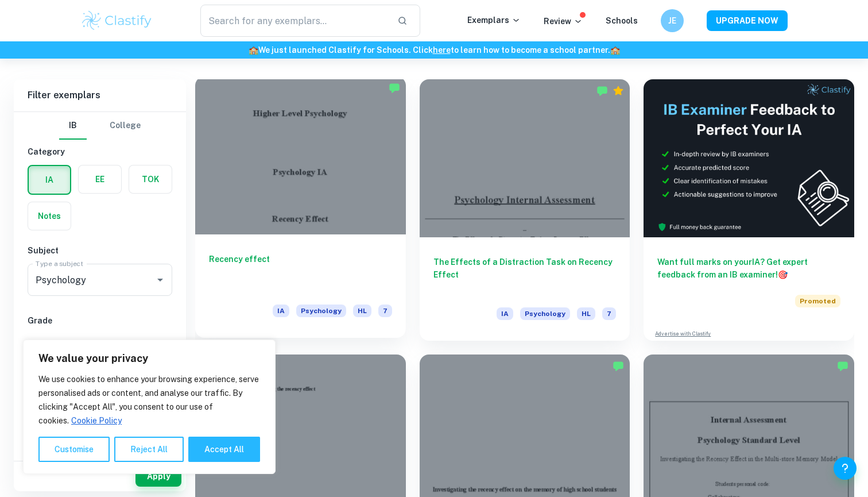 This screenshot has height=497, width=868. Describe the element at coordinates (622, 21) in the screenshot. I see `a: Schools` at that location.